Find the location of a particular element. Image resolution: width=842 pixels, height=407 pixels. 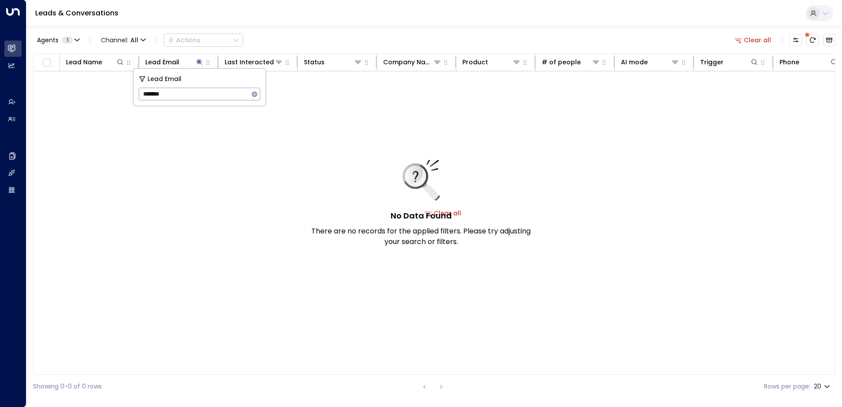

button: Channel:All is located at coordinates (123, 40).